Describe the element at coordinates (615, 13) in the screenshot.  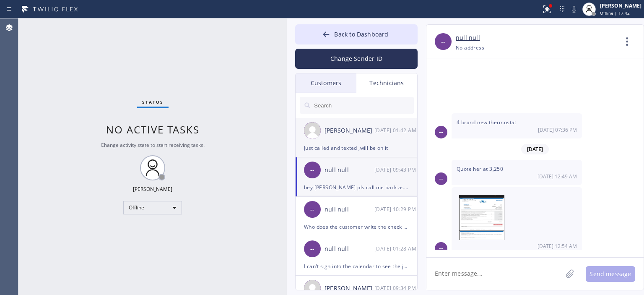
I see `span: Offline | 17:42` at that location.